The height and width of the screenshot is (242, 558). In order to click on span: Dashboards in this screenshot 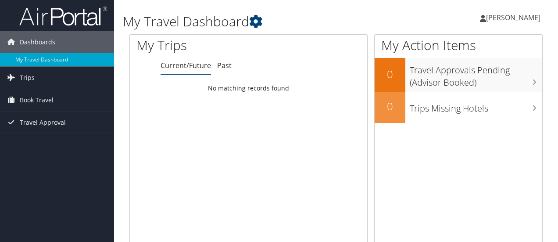, I will do `click(37, 42)`.